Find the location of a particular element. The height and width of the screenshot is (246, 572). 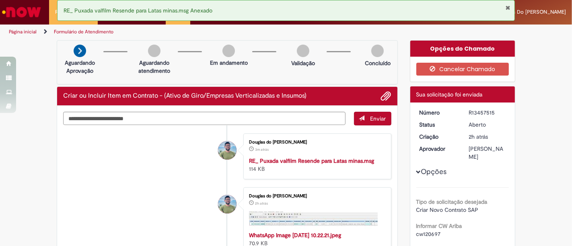

p: Em andamento is located at coordinates (229, 63).